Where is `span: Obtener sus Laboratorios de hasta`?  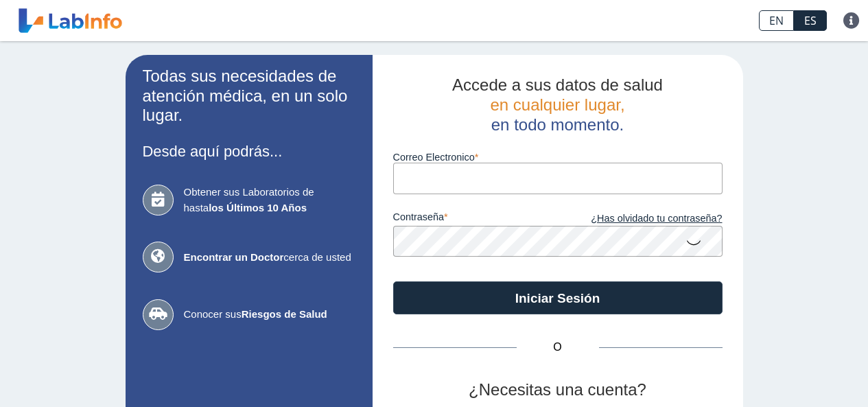
span: Obtener sus Laboratorios de hasta is located at coordinates (270, 200).